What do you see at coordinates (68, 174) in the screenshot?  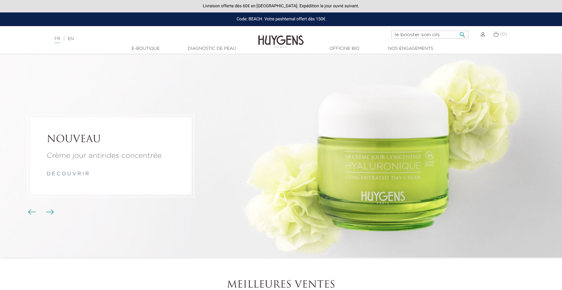 I see `a: d é c o u v r i r` at bounding box center [68, 174].